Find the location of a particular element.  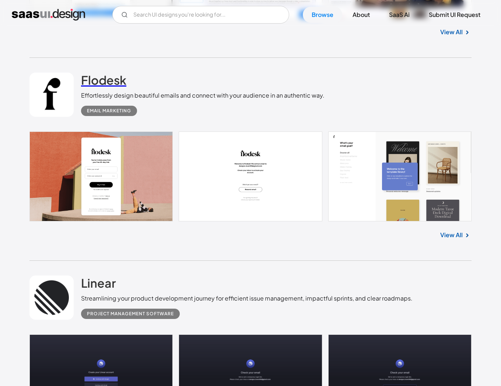

a: home is located at coordinates (48, 15).